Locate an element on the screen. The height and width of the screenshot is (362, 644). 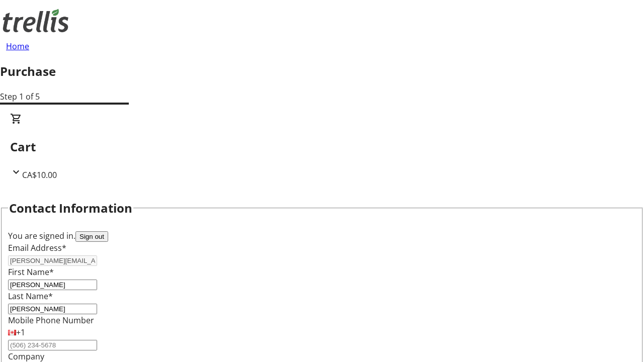
label: Email Address* is located at coordinates (38, 248).